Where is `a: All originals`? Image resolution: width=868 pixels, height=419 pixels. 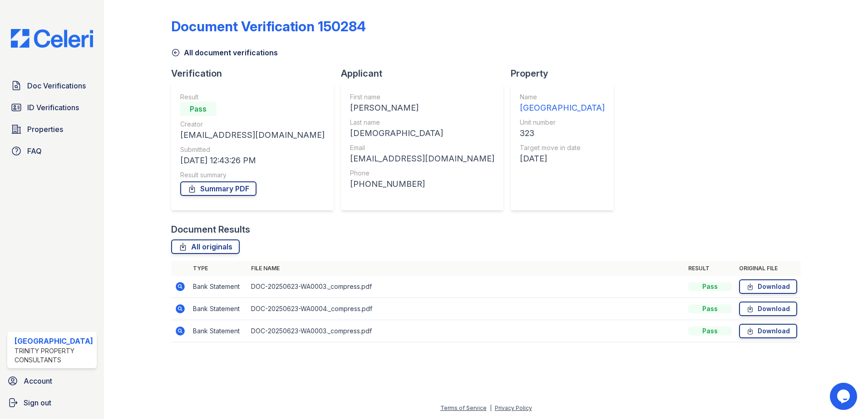
a: All originals is located at coordinates (206, 247).